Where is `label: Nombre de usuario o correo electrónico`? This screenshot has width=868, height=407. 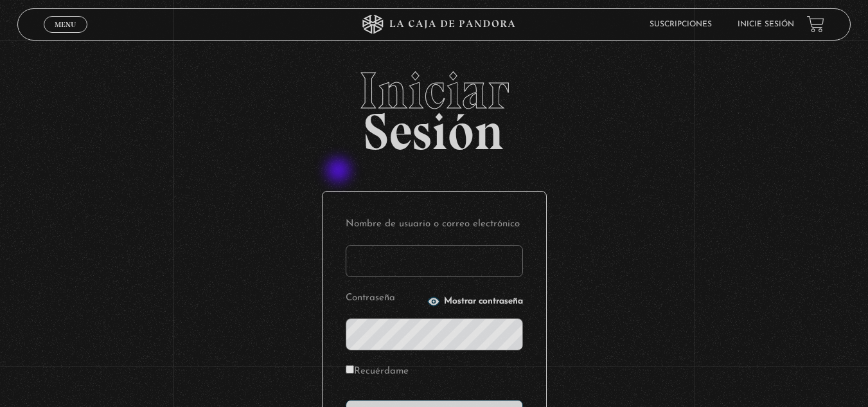 label: Nombre de usuario o correo electrónico is located at coordinates (434, 225).